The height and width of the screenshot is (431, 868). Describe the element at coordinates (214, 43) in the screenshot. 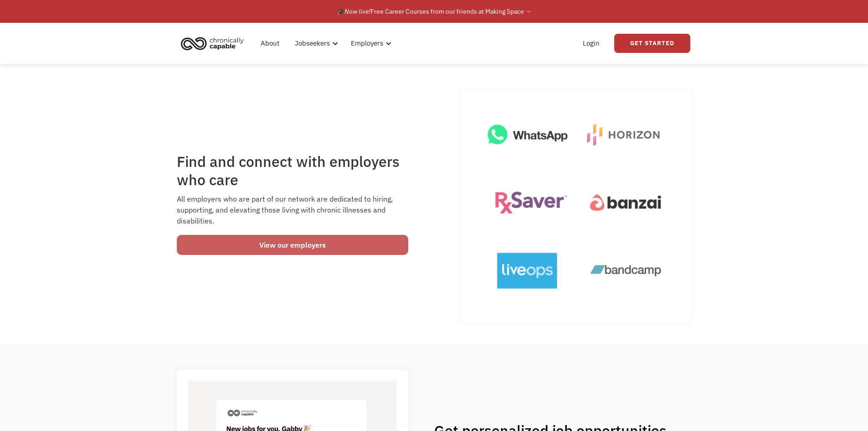

I see `a: home` at that location.